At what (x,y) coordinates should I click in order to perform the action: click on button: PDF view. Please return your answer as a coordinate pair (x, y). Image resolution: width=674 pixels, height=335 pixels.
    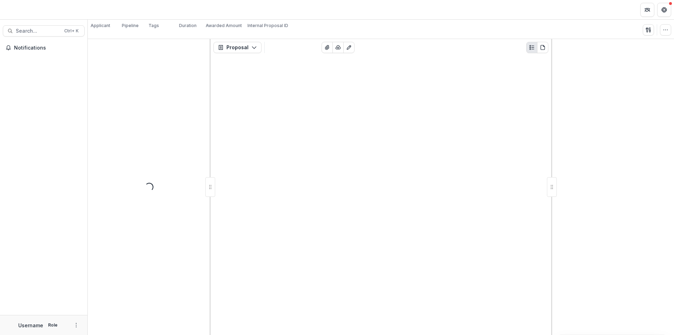
    Looking at the image, I should click on (543, 47).